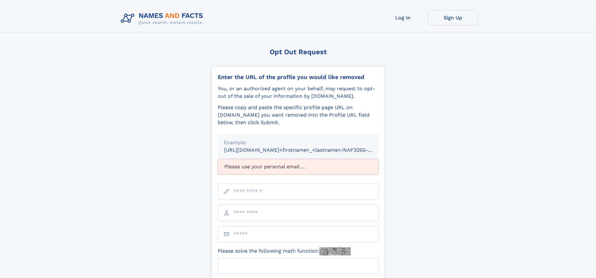 The height and width of the screenshot is (278, 596). What do you see at coordinates (284, 251) in the screenshot?
I see `label: Please solve the following math function:` at bounding box center [284, 251].